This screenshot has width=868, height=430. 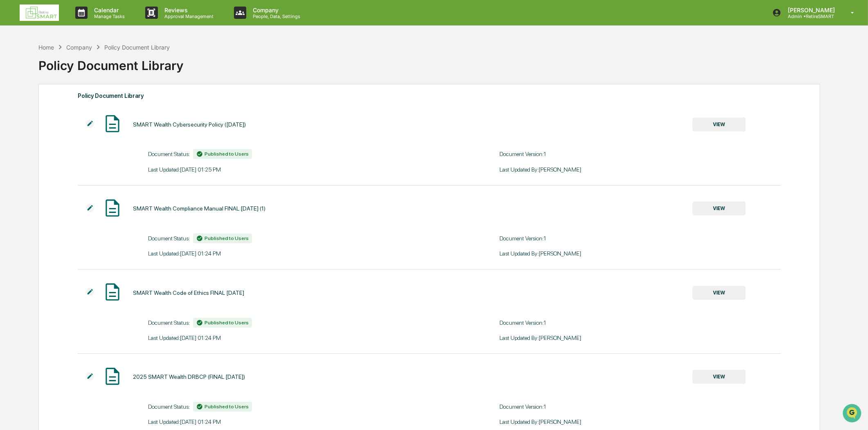 I want to click on p: Reviews, so click(x=188, y=9).